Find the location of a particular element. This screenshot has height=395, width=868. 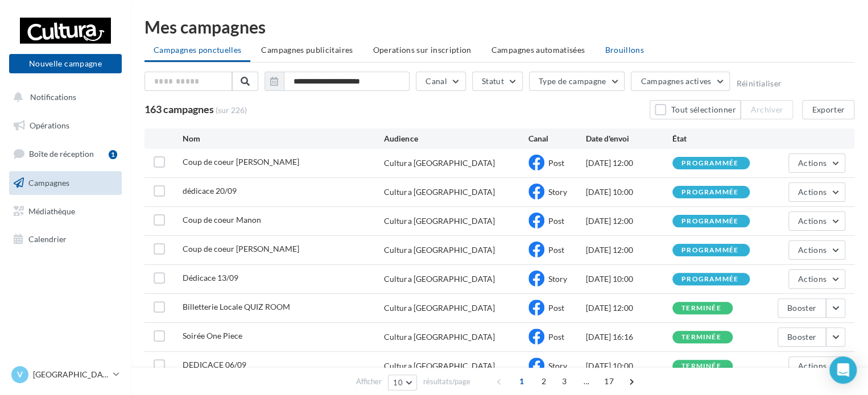

span: Soirée One Piece is located at coordinates (212, 336).